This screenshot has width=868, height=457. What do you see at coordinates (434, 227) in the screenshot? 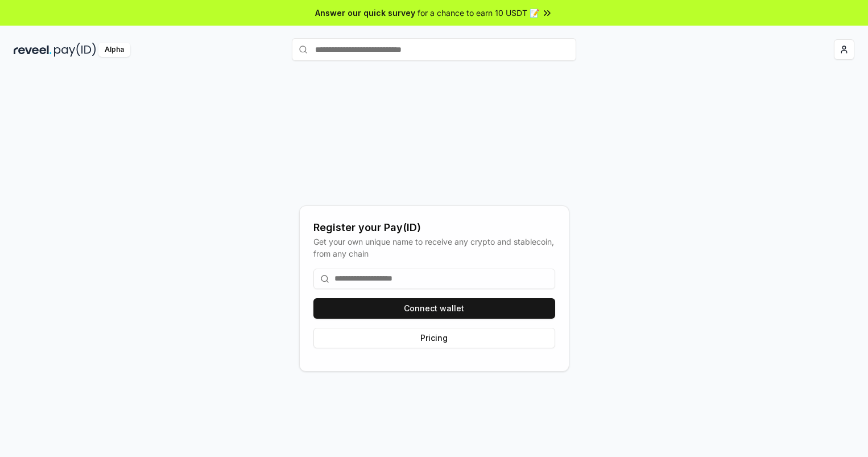
I see `div: Register your Pay(ID)` at bounding box center [434, 227].